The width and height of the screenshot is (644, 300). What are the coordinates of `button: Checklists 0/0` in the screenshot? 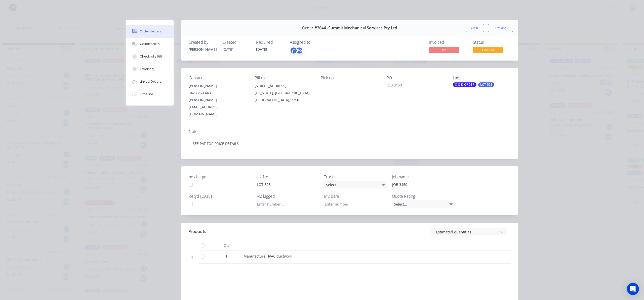 It's located at (150, 57).